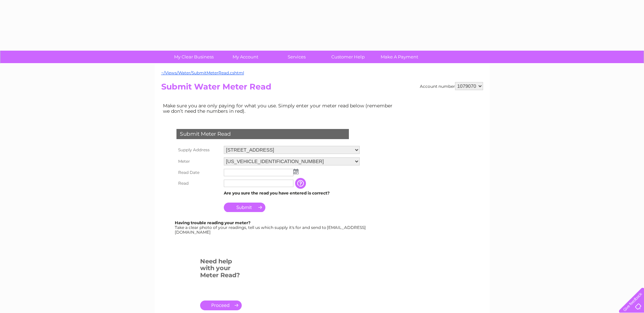 This screenshot has height=313, width=644. What do you see at coordinates (348, 57) in the screenshot?
I see `a: Customer Help` at bounding box center [348, 57].